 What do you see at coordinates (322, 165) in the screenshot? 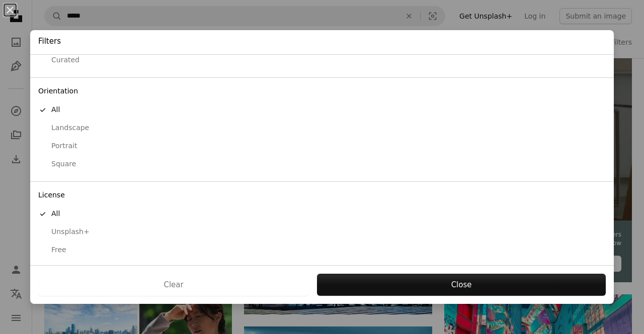
I see `div: Square` at bounding box center [322, 165].